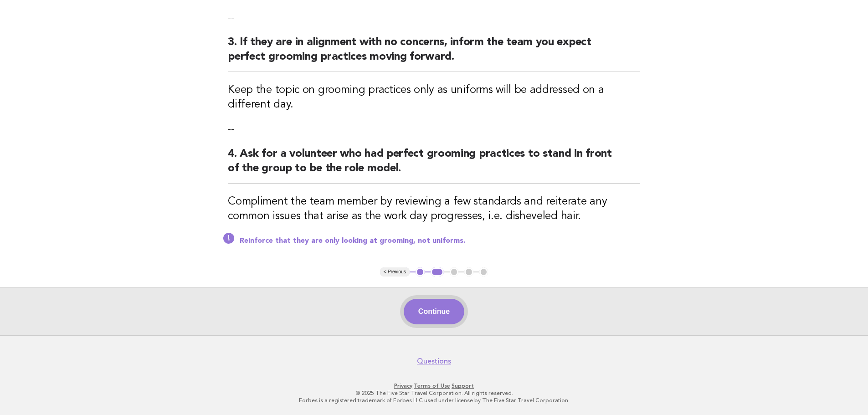 This screenshot has width=868, height=415. I want to click on p: Forbes is a registered trademark of Forbes LLC used under license by The Five Star Travel Corpora..., so click(434, 401).